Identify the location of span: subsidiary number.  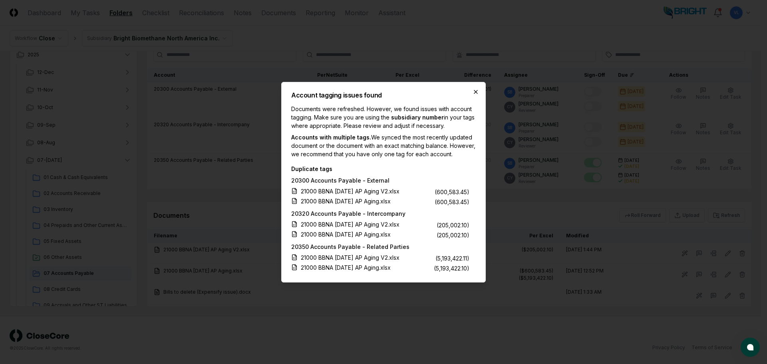
(417, 117).